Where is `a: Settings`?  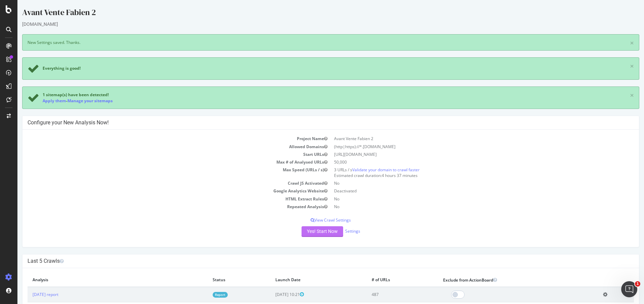 a: Settings is located at coordinates (335, 231).